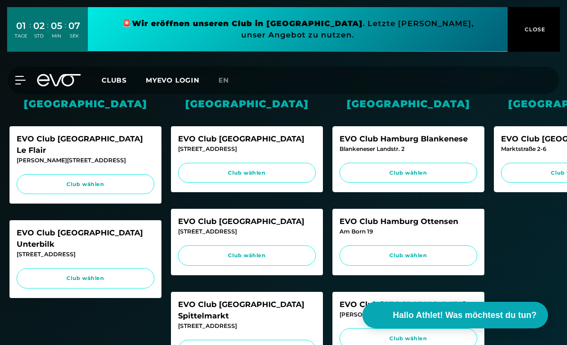 The width and height of the screenshot is (567, 345). What do you see at coordinates (409, 232) in the screenshot?
I see `div: Am Born 19` at bounding box center [409, 232].